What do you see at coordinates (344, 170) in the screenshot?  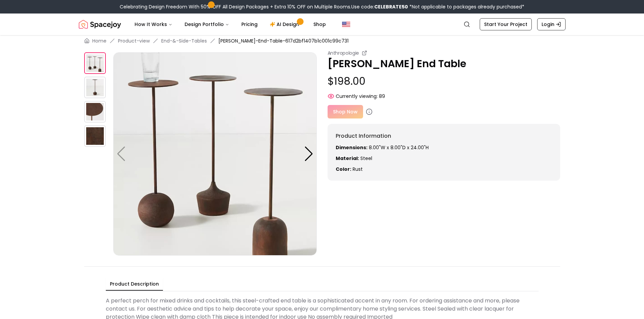 I see `strong: Color:` at bounding box center [344, 170].